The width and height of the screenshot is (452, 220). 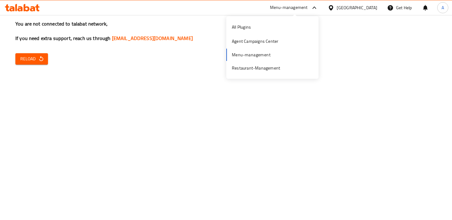 What do you see at coordinates (242, 27) in the screenshot?
I see `div: All Plugins` at bounding box center [242, 27].